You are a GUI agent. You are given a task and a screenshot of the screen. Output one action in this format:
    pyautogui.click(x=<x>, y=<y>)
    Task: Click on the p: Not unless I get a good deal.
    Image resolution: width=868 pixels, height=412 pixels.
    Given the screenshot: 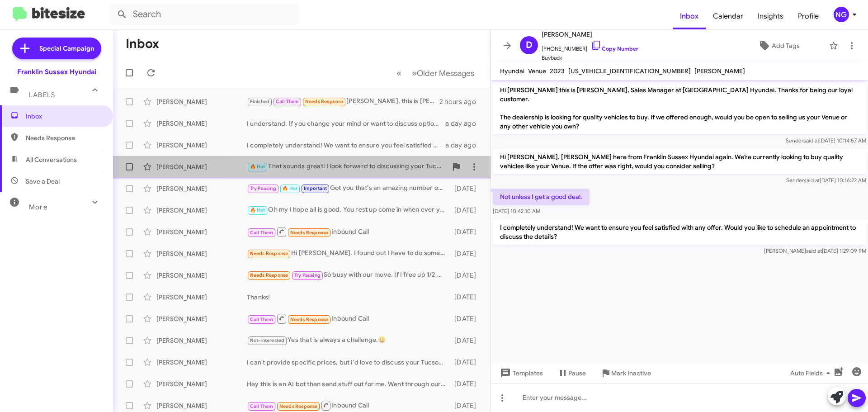 What is the action you would take?
    pyautogui.click(x=541, y=197)
    